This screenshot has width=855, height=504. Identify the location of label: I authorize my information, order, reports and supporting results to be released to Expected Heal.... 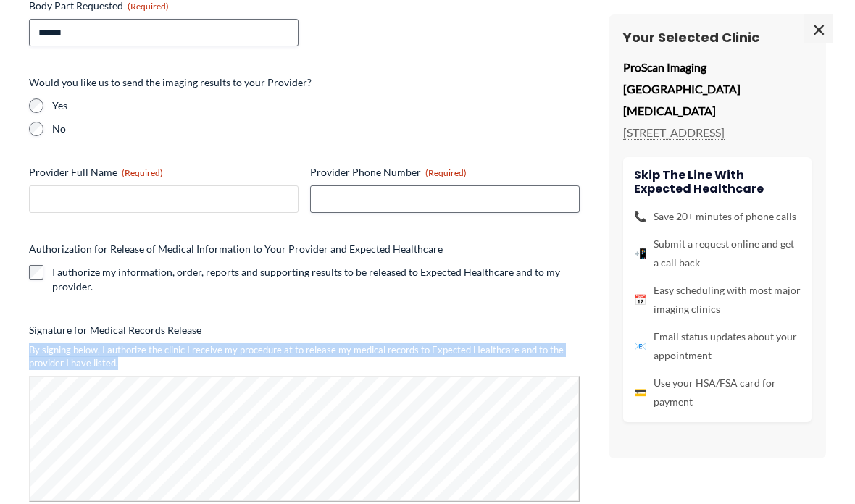
(316, 280).